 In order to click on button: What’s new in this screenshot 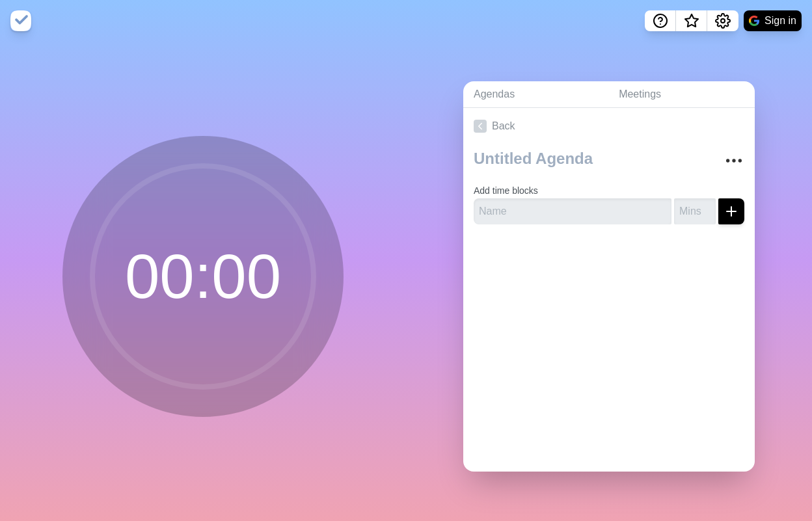, I will do `click(692, 21)`.